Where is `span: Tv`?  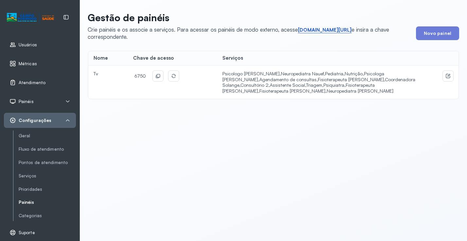
span: Tv is located at coordinates (96, 74).